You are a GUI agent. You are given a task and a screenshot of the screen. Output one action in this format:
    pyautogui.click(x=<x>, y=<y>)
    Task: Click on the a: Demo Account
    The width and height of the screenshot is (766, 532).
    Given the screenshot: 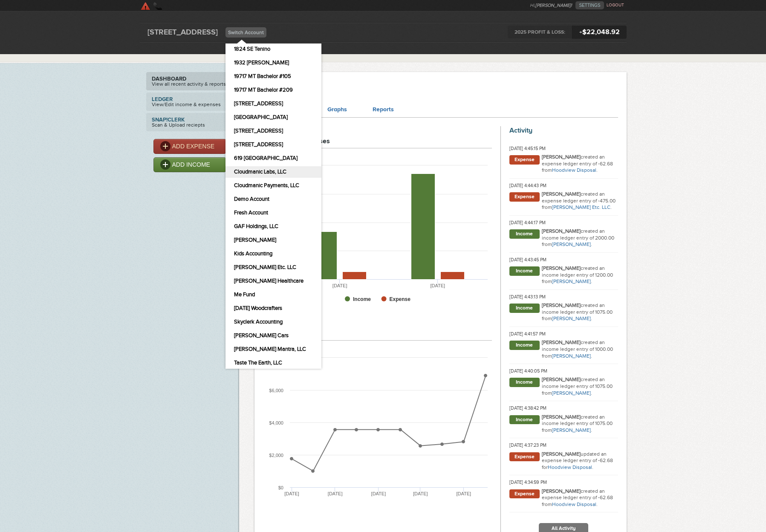 What is the action you would take?
    pyautogui.click(x=273, y=199)
    